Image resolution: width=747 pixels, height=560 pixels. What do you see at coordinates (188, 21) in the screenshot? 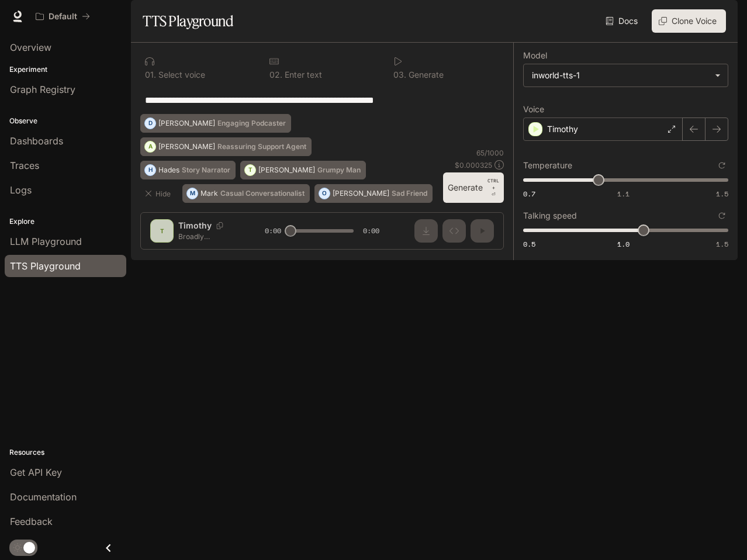
I see `h1: TTS Playground` at bounding box center [188, 21].